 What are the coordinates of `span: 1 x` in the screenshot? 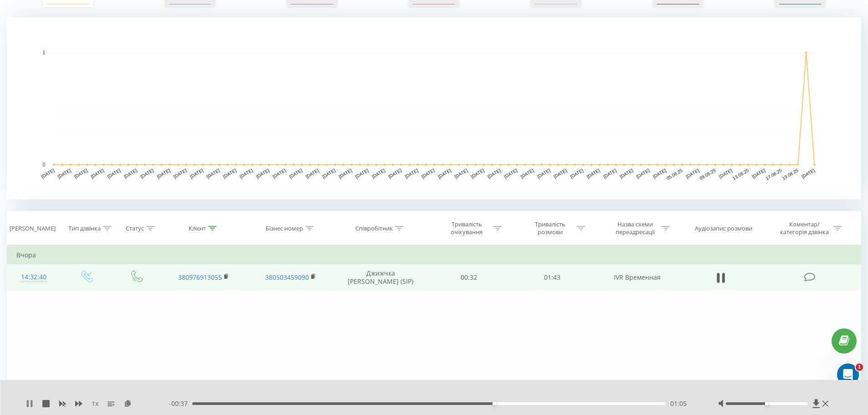 It's located at (95, 404).